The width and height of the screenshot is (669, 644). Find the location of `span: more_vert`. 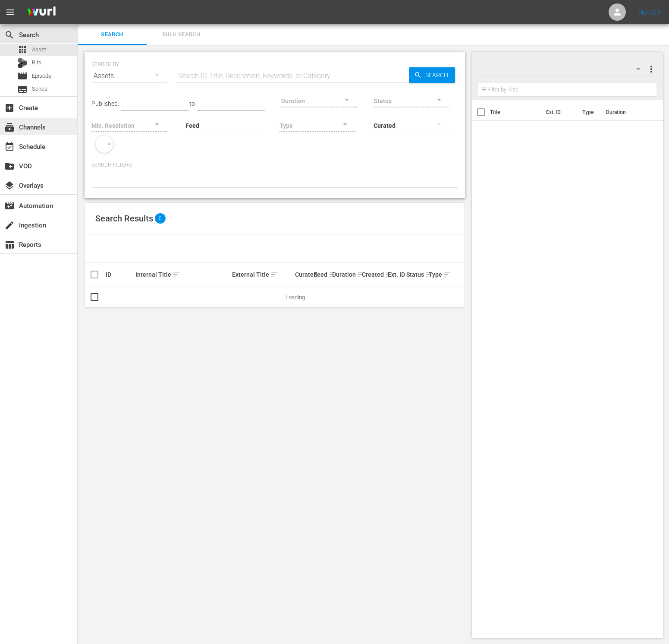

span: more_vert is located at coordinates (651, 69).